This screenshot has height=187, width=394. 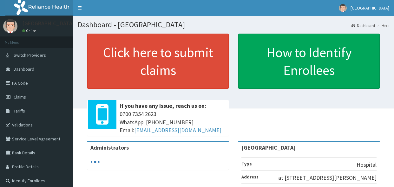 What do you see at coordinates (366, 165) in the screenshot?
I see `p: Hospital` at bounding box center [366, 165].